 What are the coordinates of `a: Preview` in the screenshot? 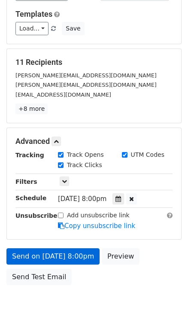 It's located at (121, 257).